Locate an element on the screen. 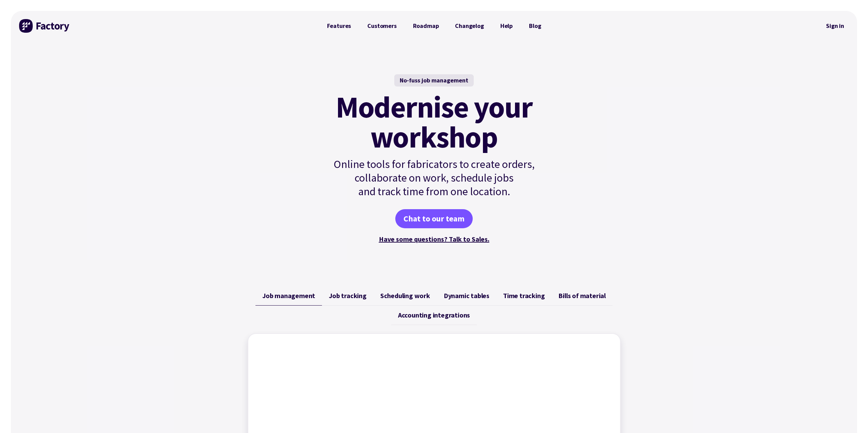  a: Changelog is located at coordinates (469, 26).